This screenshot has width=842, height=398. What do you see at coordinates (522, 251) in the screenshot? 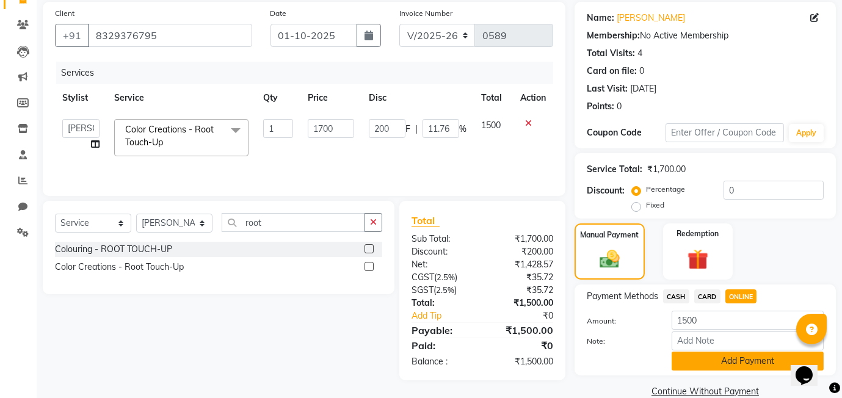
I see `div: ₹200.00` at bounding box center [522, 251].